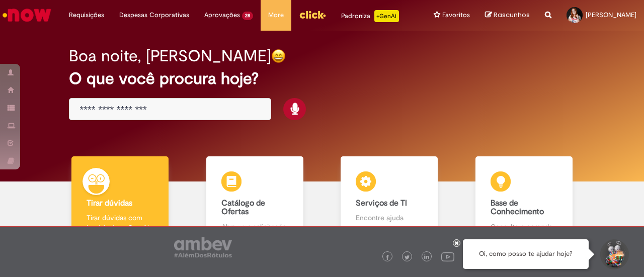 This screenshot has width=644, height=277. Describe the element at coordinates (386, 16) in the screenshot. I see `p: +GenAi` at that location.